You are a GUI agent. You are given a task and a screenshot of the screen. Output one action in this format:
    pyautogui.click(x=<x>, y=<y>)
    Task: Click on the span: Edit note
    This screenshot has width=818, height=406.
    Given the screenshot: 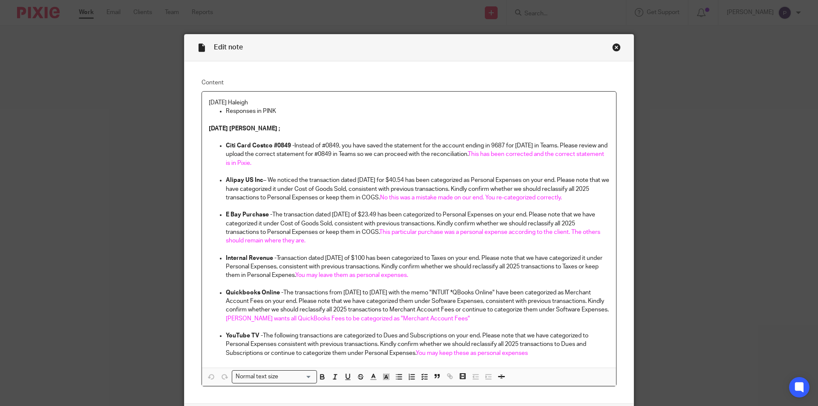 What is the action you would take?
    pyautogui.click(x=228, y=47)
    